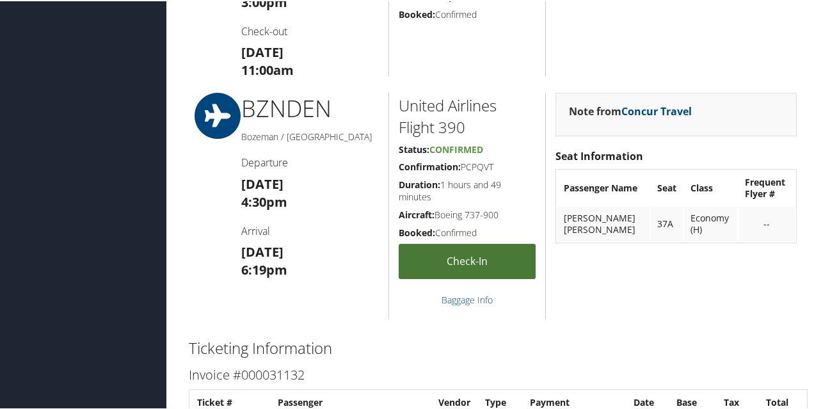  I want to click on h5: PCPQVT, so click(467, 166).